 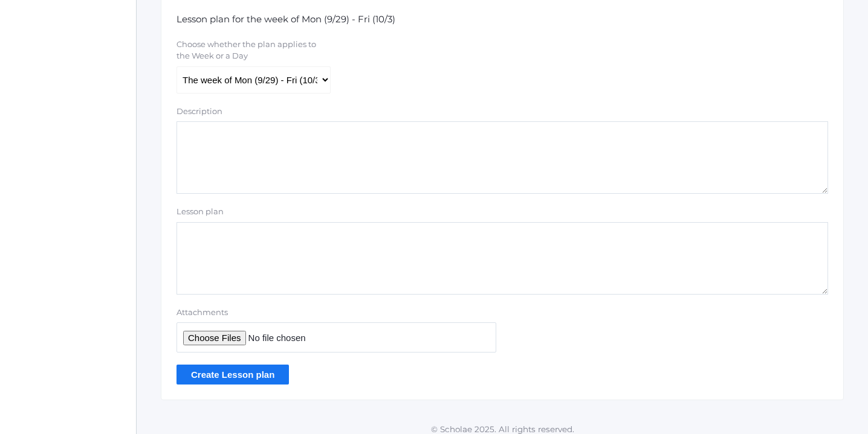 What do you see at coordinates (252, 50) in the screenshot?
I see `label: Choose whether the plan applies to the Week or a Day` at bounding box center [252, 50].